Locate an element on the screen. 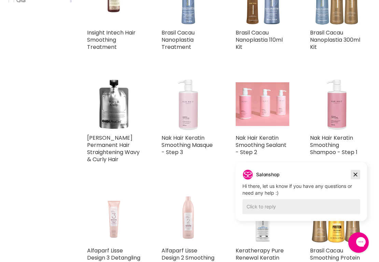 The width and height of the screenshot is (379, 262). h3: Salonshop is located at coordinates (37, 13).